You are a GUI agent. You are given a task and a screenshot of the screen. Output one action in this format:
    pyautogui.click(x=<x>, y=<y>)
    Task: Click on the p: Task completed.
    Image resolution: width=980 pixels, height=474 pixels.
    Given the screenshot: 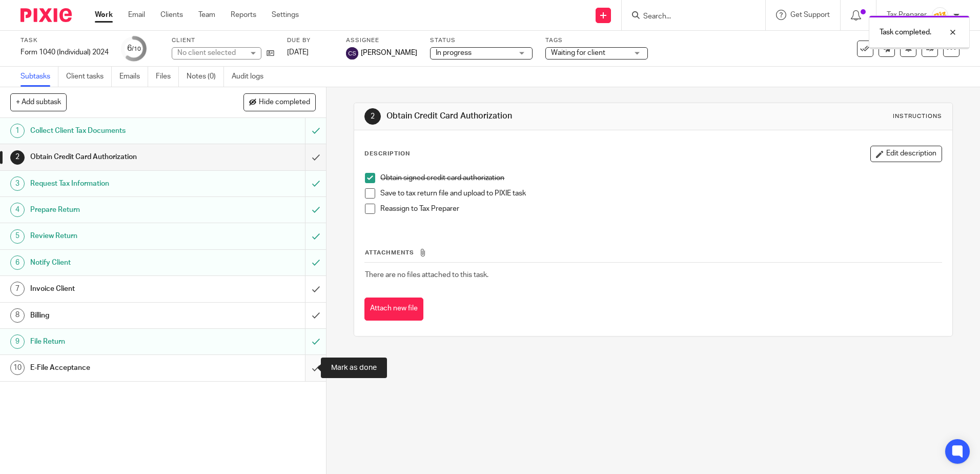 What is the action you would take?
    pyautogui.click(x=905, y=33)
    